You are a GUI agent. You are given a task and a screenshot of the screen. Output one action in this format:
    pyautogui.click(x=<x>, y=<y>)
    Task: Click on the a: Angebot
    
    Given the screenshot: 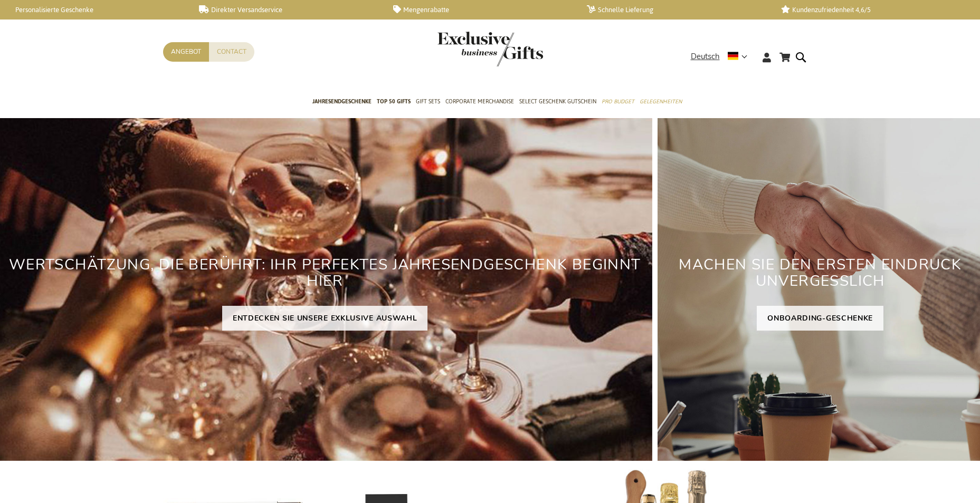 What is the action you would take?
    pyautogui.click(x=186, y=51)
    